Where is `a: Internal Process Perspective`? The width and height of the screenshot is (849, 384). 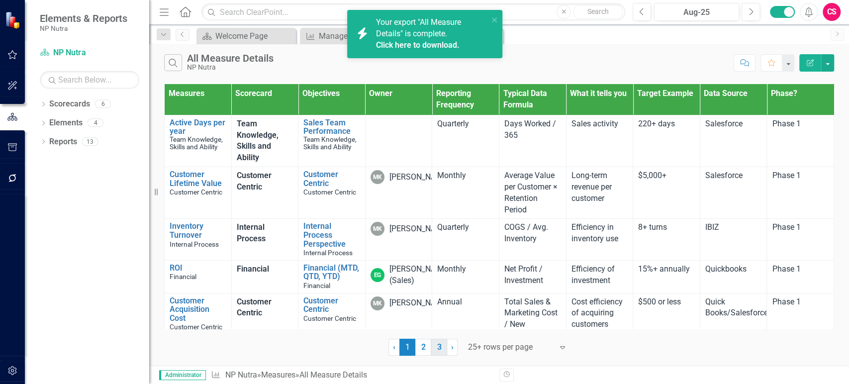
a: Internal Process Perspective is located at coordinates (332, 235).